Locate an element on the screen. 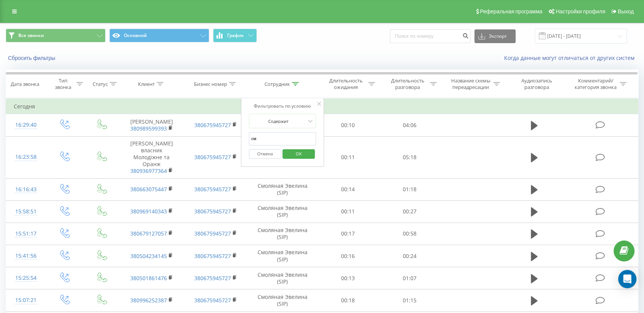 Image resolution: width=644 pixels, height=313 pixels. div: Название схемы переадресации is located at coordinates (471, 84).